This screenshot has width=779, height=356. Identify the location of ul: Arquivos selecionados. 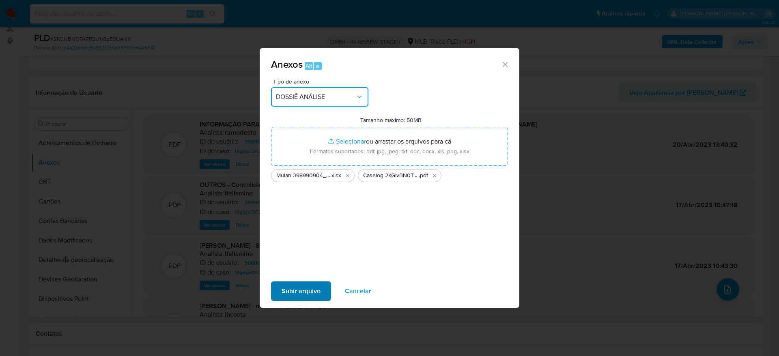
(389, 174).